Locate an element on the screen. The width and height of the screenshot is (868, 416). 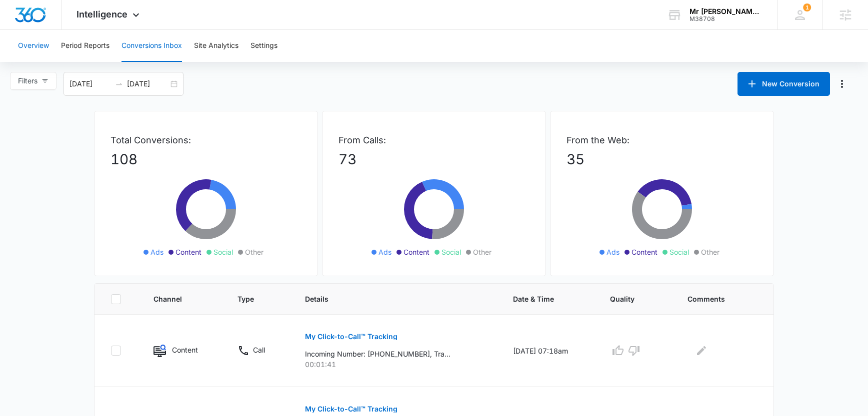
div: account id is located at coordinates (726, 19).